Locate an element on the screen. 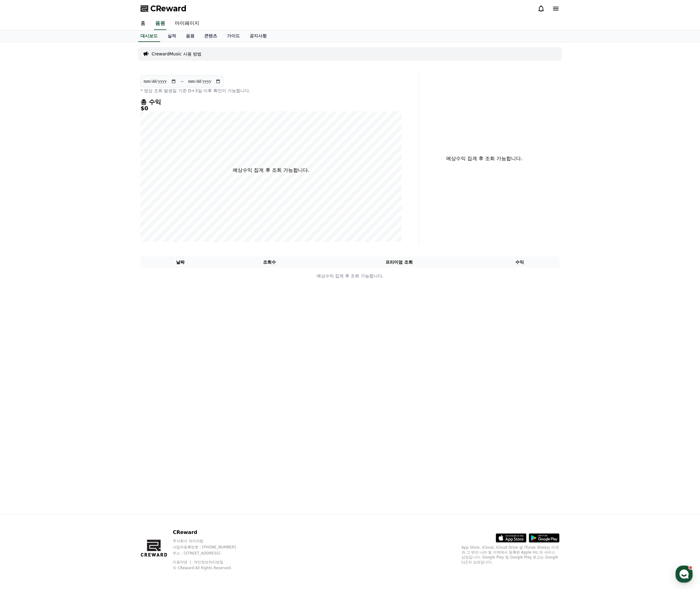 The height and width of the screenshot is (590, 700). a: 실적 is located at coordinates (171, 36).